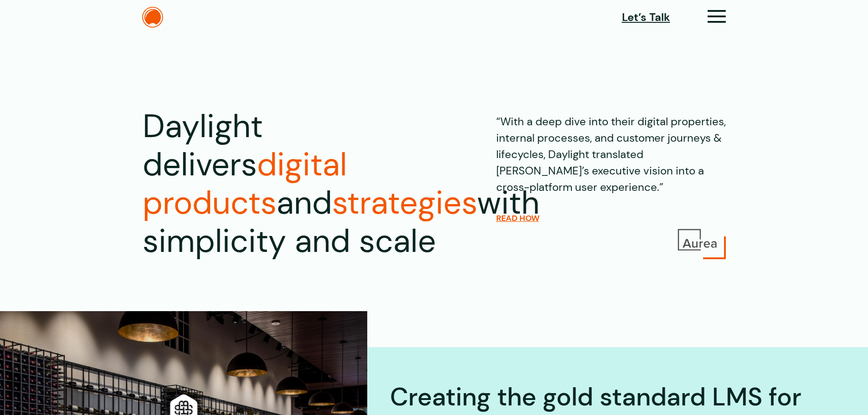  What do you see at coordinates (697, 240) in the screenshot?
I see `img: Aurea Logo` at bounding box center [697, 240].